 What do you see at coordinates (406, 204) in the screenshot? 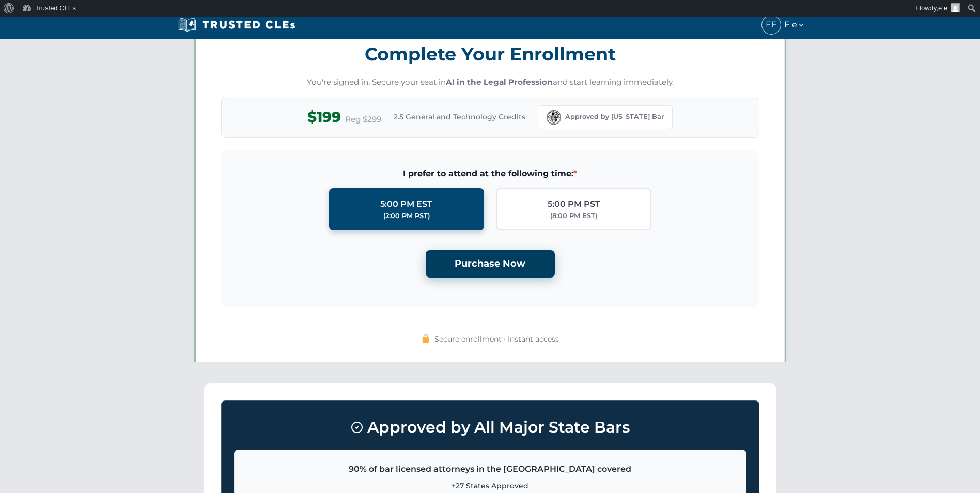
I see `div: 5:00 PM EST` at bounding box center [406, 204].